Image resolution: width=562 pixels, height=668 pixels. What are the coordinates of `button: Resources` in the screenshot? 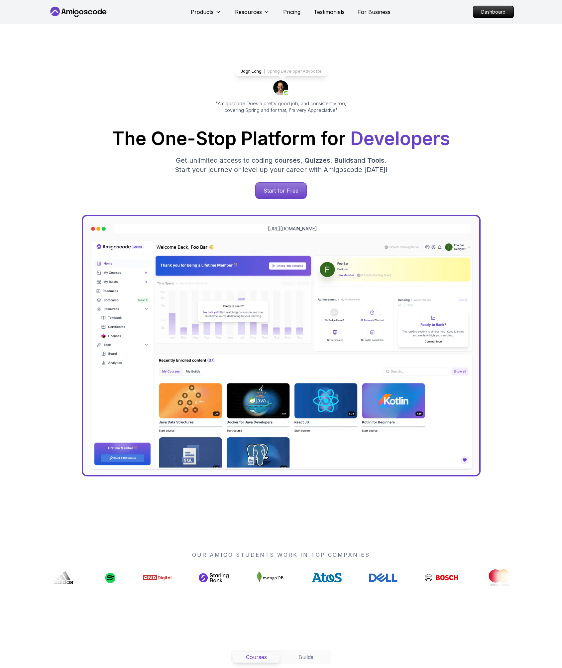 It's located at (252, 15).